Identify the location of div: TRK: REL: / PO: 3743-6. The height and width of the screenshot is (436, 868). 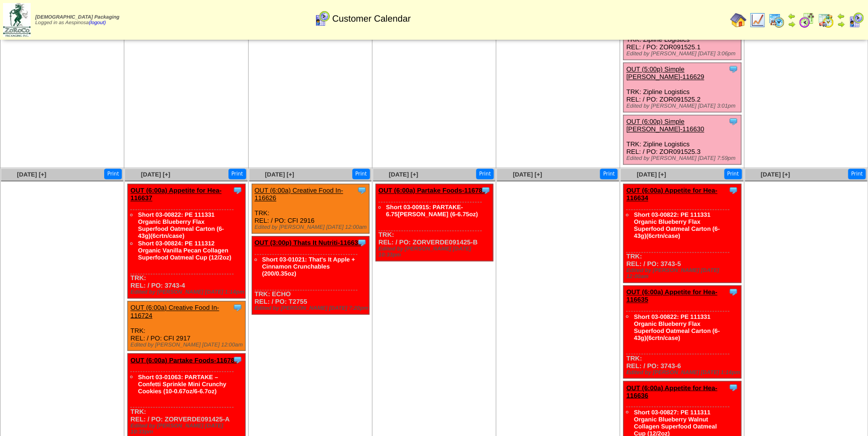
(682, 332).